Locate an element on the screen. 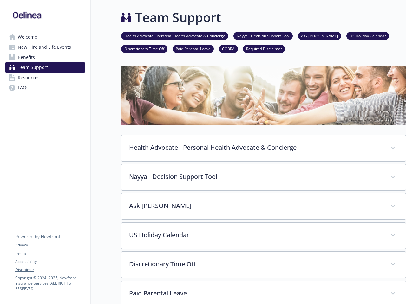  a: Benefits is located at coordinates (45, 57).